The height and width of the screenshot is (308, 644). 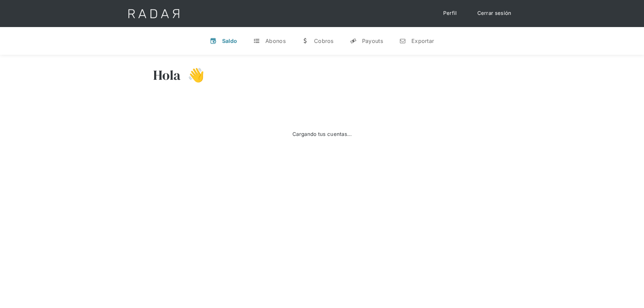 What do you see at coordinates (305, 41) in the screenshot?
I see `div: w` at bounding box center [305, 41].